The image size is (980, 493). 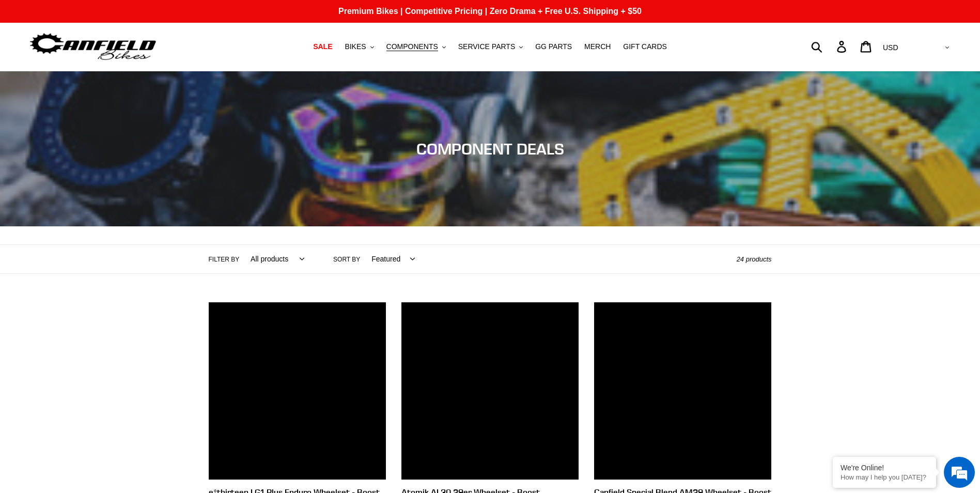 I want to click on span: SERVICE PARTS, so click(x=487, y=47).